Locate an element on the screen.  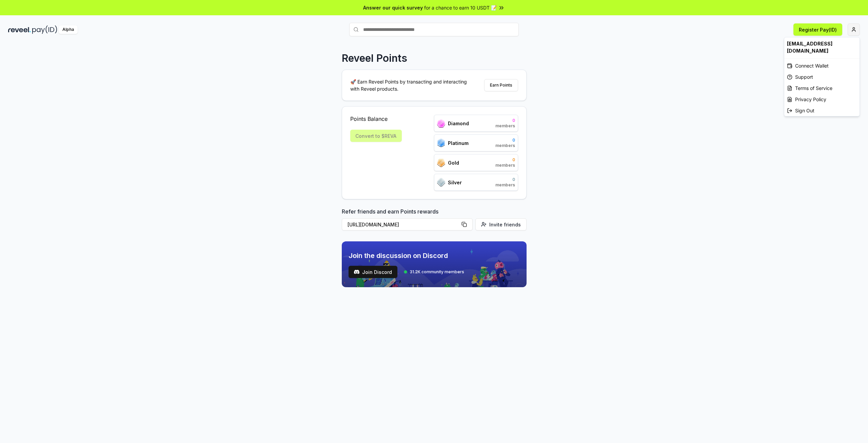
div: Privacy Policy is located at coordinates (822, 99).